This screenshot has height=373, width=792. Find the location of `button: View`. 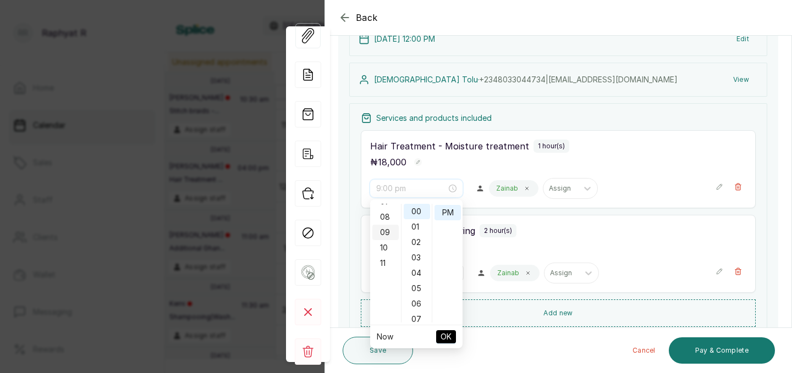

button: View is located at coordinates (741, 80).